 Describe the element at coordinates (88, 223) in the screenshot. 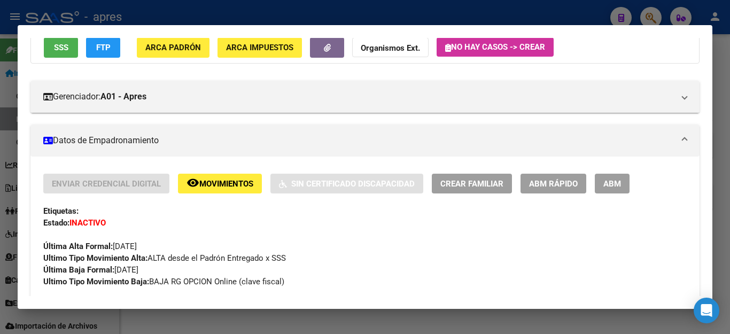

I see `strong: INACTIVO` at that location.